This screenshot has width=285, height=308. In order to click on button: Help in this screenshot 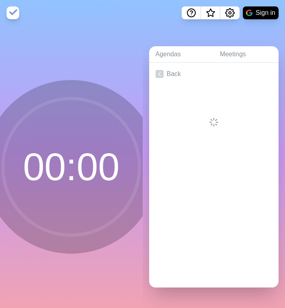, I will do `click(191, 13)`.